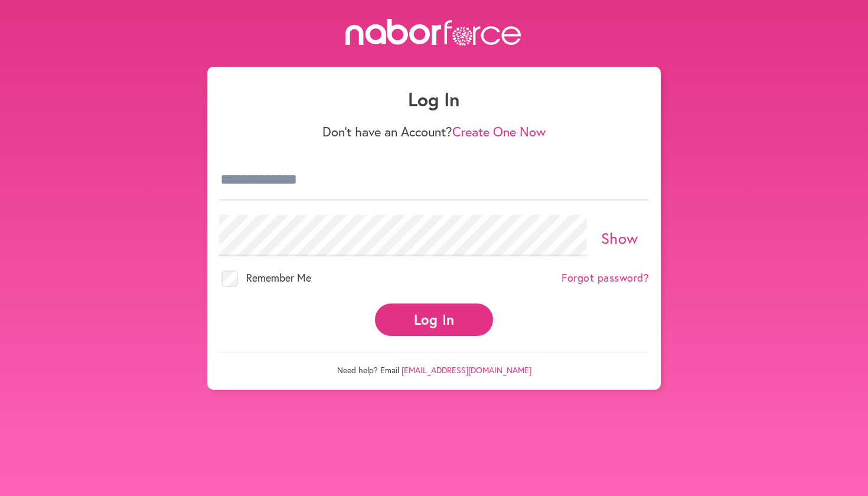 Image resolution: width=868 pixels, height=496 pixels. I want to click on p: Need help? Email, so click(434, 364).